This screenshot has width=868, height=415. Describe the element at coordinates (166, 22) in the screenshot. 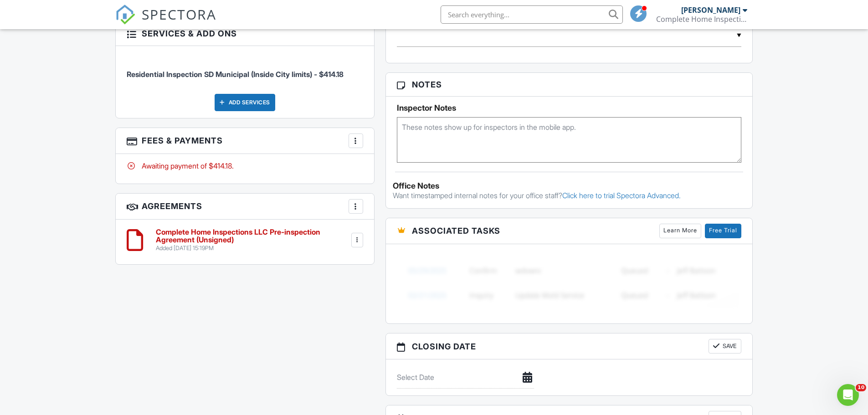

I see `a: SPECTORA` at that location.